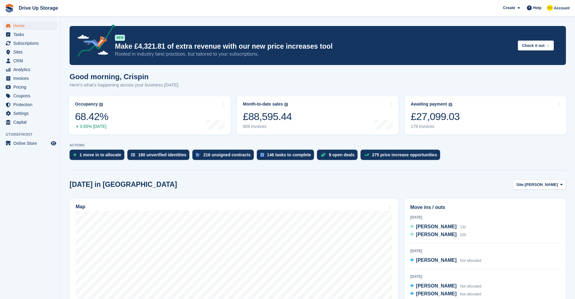  I want to click on span: Analytics, so click(31, 70).